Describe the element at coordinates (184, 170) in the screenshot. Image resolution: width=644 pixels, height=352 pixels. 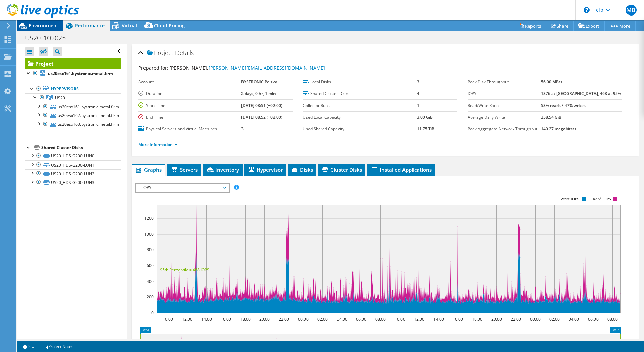
I see `span: Servers` at that location.